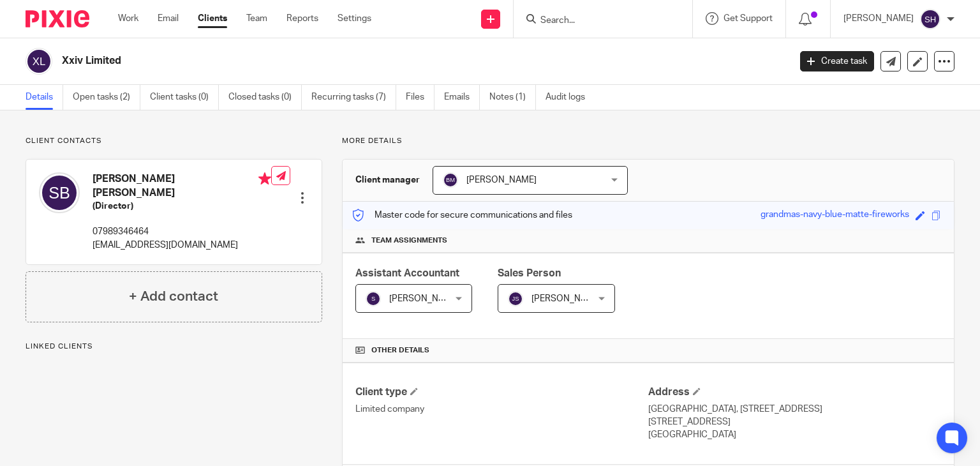 This screenshot has width=980, height=466. I want to click on p: Limited company, so click(501, 409).